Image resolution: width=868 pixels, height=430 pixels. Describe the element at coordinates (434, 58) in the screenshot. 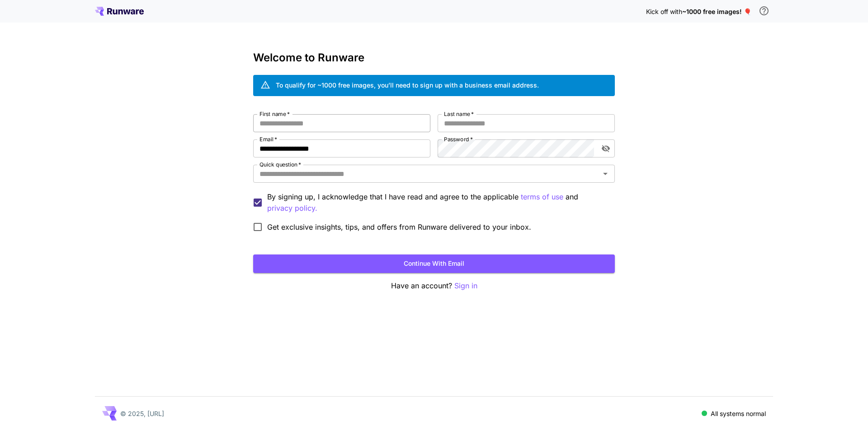

I see `h3: Welcome to Runware` at that location.